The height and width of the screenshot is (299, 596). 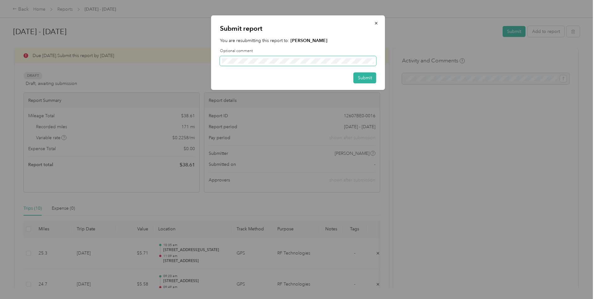 What do you see at coordinates (365, 78) in the screenshot?
I see `button: Submit` at bounding box center [365, 78].